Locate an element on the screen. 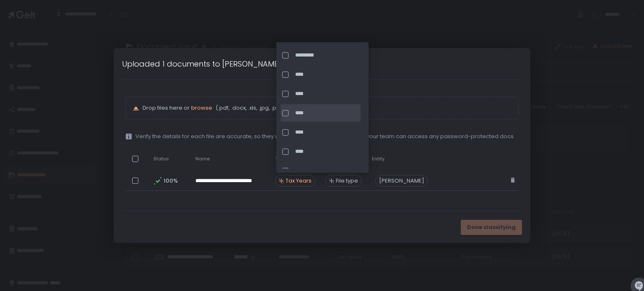 The height and width of the screenshot is (291, 644). span: Verify the details for each file are accurate, so they will be categorized correctly and your tea... is located at coordinates (325, 137).